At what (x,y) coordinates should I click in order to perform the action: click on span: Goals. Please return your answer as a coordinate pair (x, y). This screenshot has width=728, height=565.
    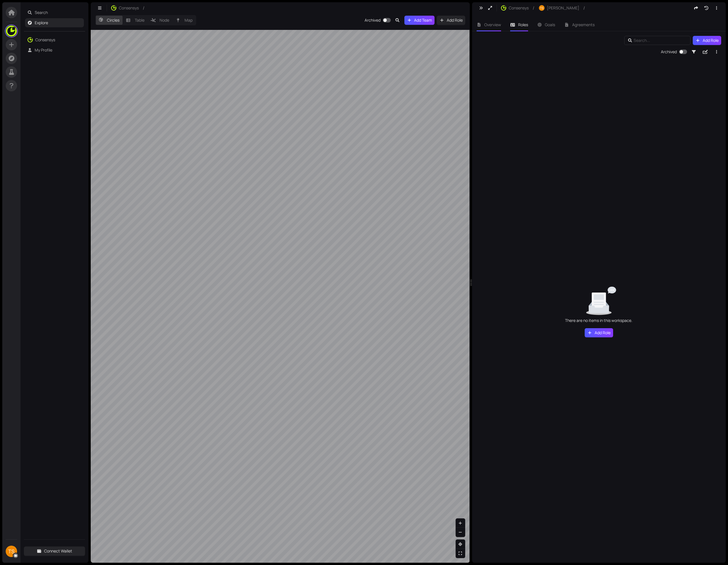
    Looking at the image, I should click on (550, 25).